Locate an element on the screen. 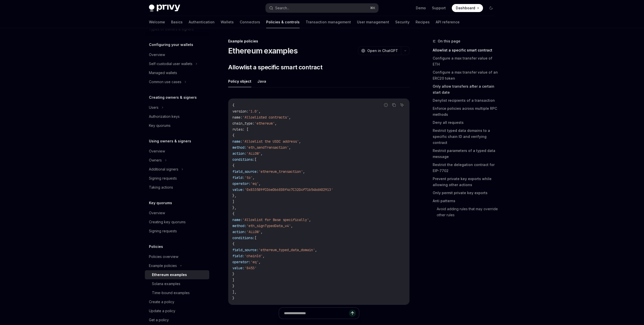  div: Ethereum examples is located at coordinates (169, 275).